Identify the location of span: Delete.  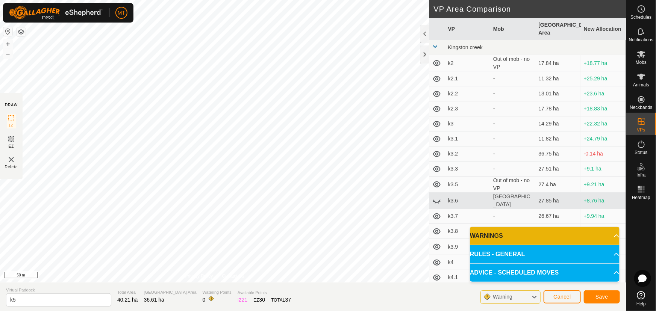
(11, 167).